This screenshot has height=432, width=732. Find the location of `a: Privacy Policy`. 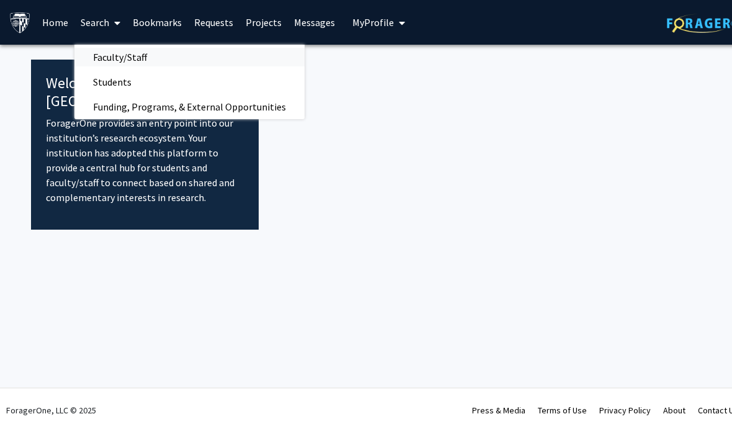

a: Privacy Policy is located at coordinates (625, 410).